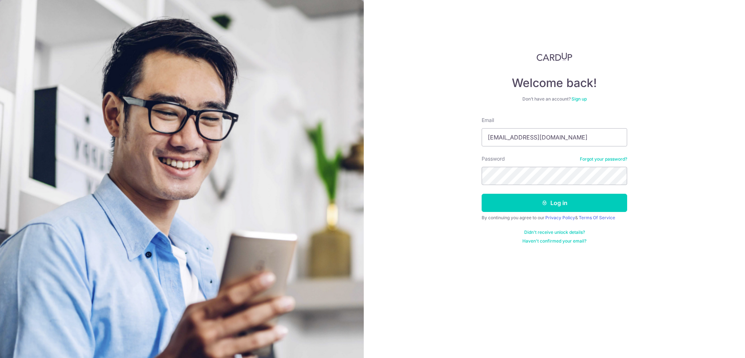  I want to click on label: Email, so click(488, 120).